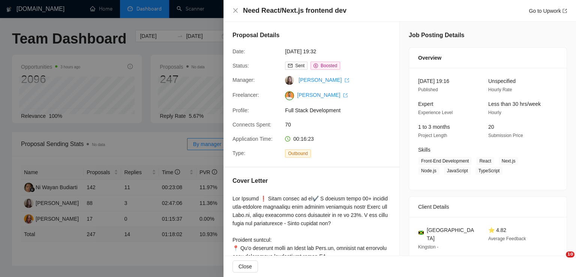 The height and width of the screenshot is (277, 576). I want to click on span: Next.js, so click(508, 161).